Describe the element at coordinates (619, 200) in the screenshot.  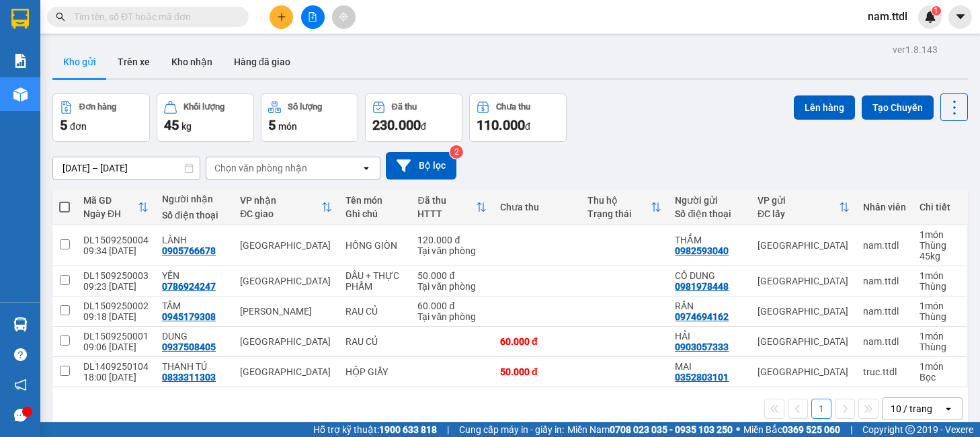
I see `div: Thu hộ` at that location.